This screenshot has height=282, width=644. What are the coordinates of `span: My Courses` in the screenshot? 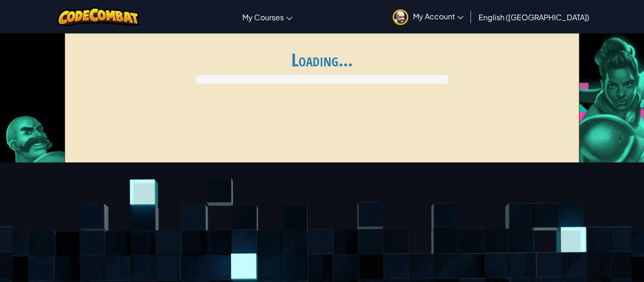 It's located at (263, 17).